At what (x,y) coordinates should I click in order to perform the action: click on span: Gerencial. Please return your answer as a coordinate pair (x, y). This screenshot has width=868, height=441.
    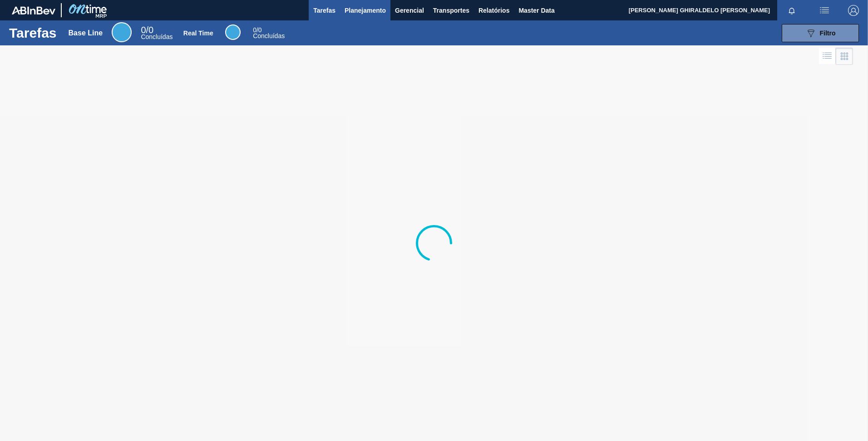
    Looking at the image, I should click on (410, 10).